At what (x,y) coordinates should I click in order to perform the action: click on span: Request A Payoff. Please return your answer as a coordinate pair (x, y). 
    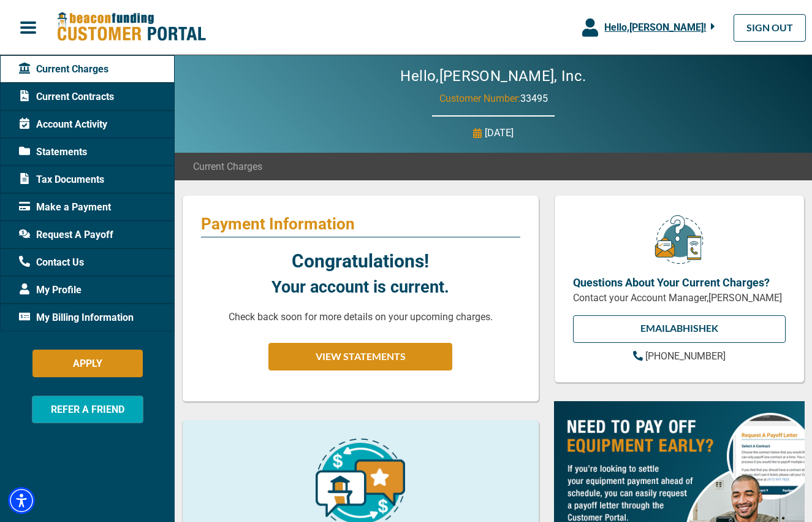
    Looking at the image, I should click on (66, 235).